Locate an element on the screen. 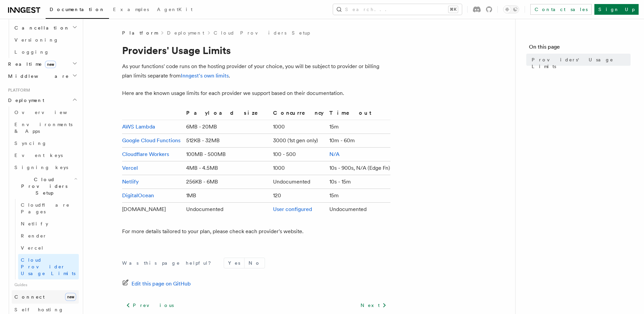  p: As your functions' code runs on the hosting provider of your choice, you will be subject to provi... is located at coordinates (256, 71).